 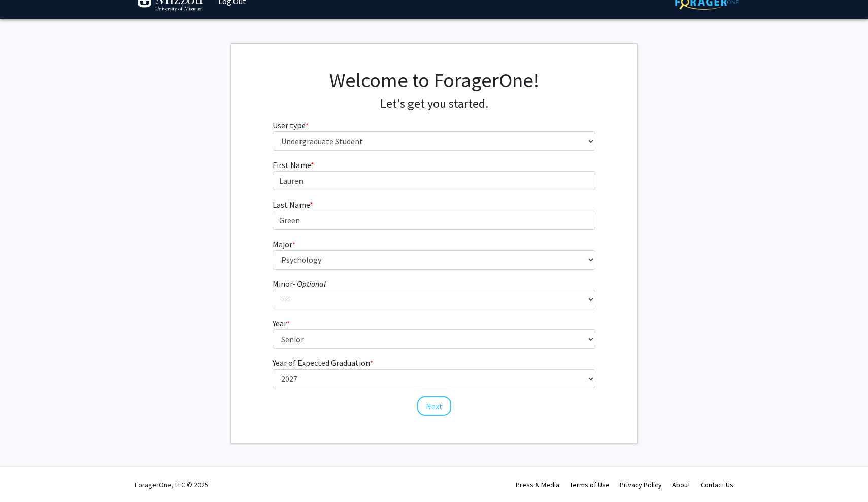 I want to click on label: Major, so click(x=284, y=245).